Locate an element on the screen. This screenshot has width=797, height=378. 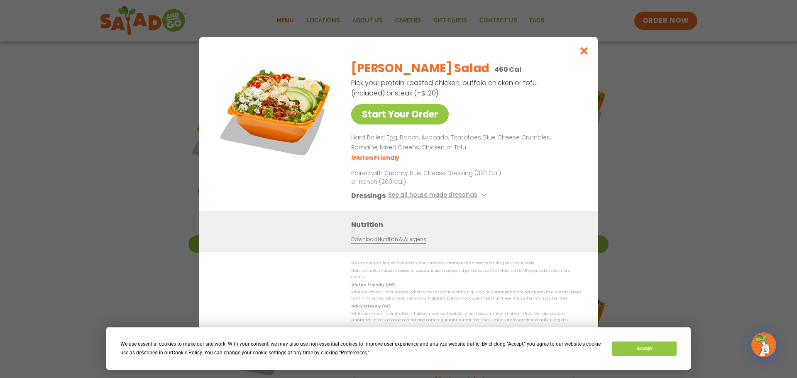
p: Pick your protein: roasted chicken, buffalo chicken or tofu (included) or steak (+$1.20) is located at coordinates (445, 88).